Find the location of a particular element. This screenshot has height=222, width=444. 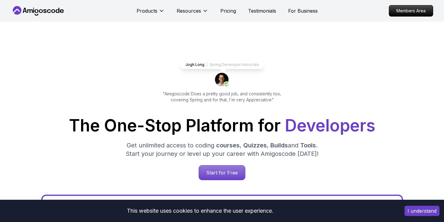

button: Products is located at coordinates (150, 13).